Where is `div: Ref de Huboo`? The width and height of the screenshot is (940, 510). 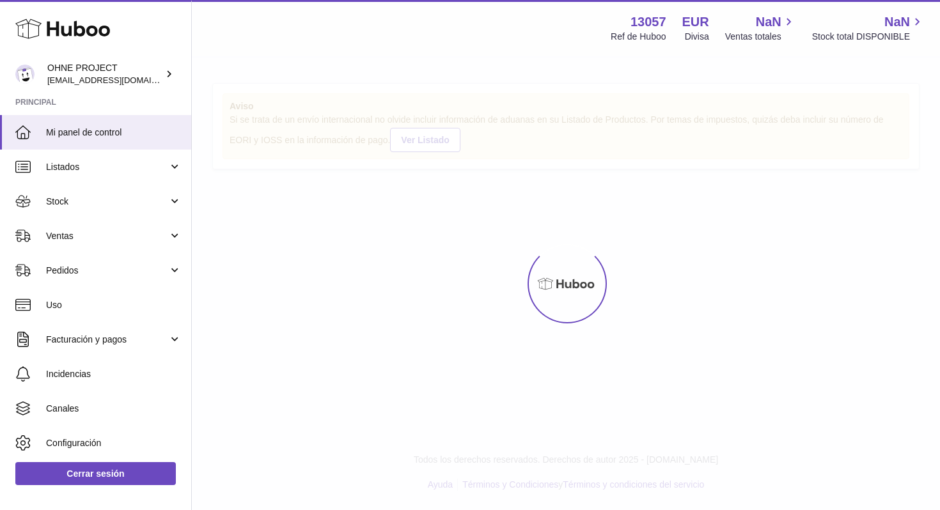
div: Ref de Huboo is located at coordinates (638, 36).